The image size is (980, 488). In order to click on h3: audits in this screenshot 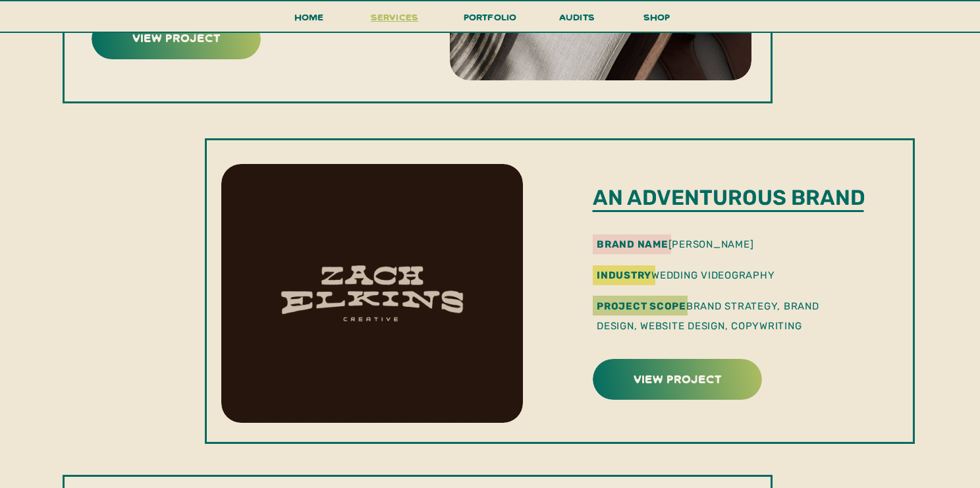, I will do `click(577, 20)`.